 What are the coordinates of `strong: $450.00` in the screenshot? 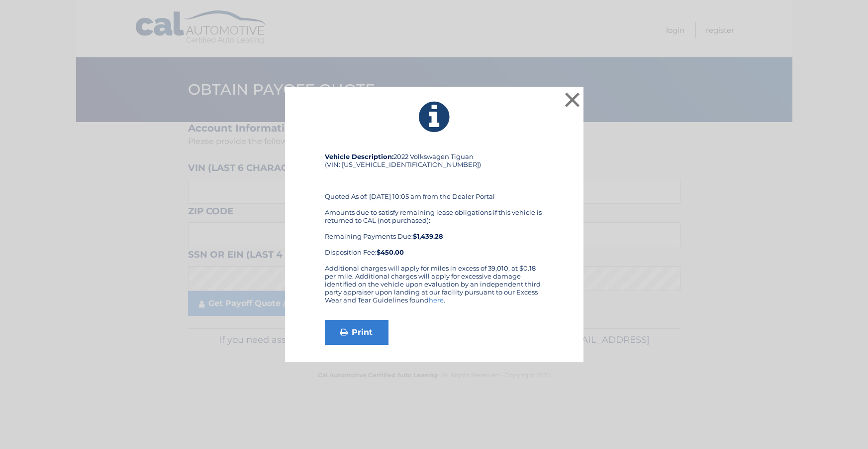 It's located at (390, 252).